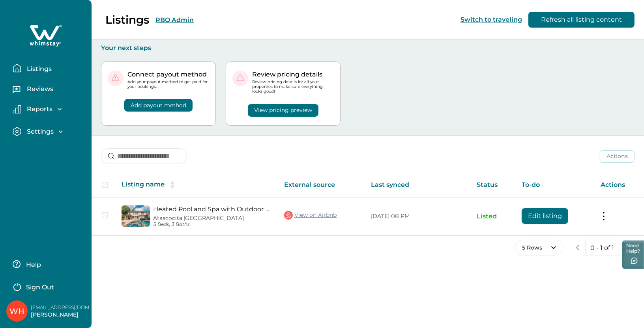 Image resolution: width=644 pixels, height=328 pixels. Describe the element at coordinates (545, 216) in the screenshot. I see `button: Edit listing` at that location.